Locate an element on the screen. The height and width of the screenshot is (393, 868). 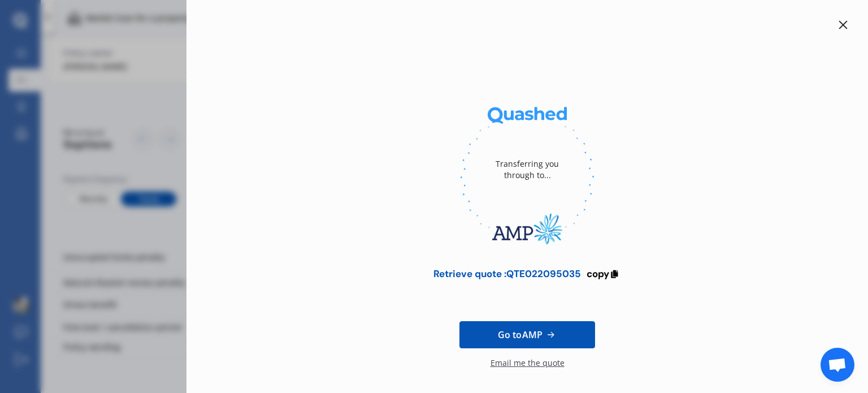
span: Go to AMP is located at coordinates (520, 335).